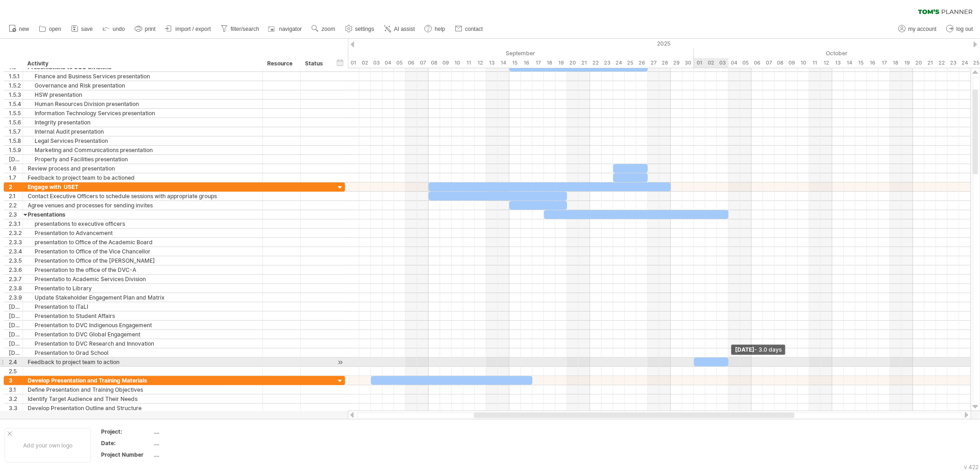 This screenshot has width=980, height=471. Describe the element at coordinates (572, 63) in the screenshot. I see `div: Saturday, 20 September 2025` at that location.